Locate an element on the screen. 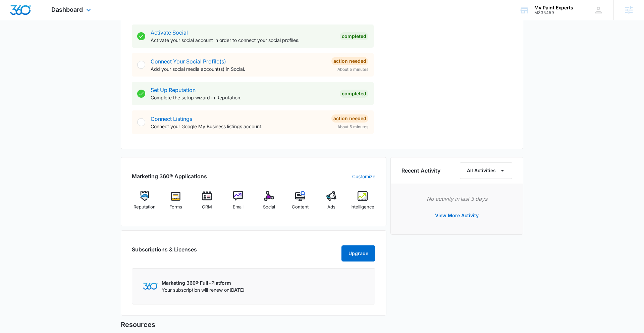 This screenshot has width=644, height=333. span: Dashboard is located at coordinates (67, 9).